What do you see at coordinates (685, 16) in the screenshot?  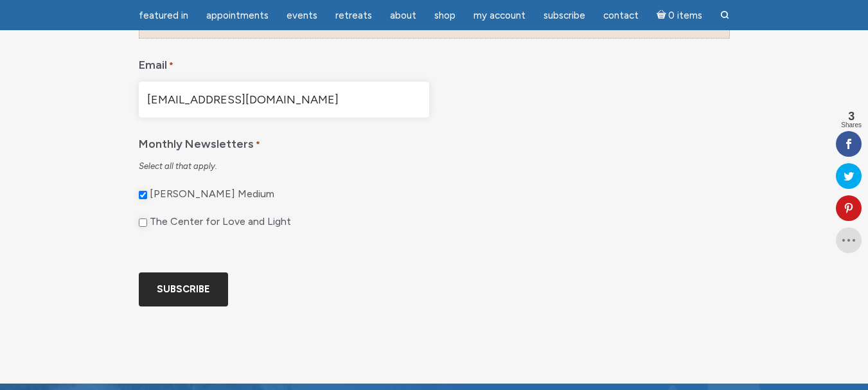 I see `span: 0 items` at bounding box center [685, 16].